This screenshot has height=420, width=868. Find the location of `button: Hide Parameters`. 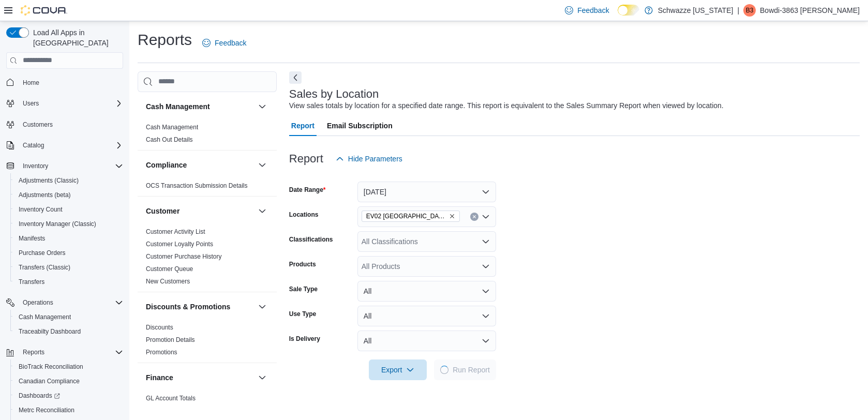

button: Hide Parameters is located at coordinates (368, 159).